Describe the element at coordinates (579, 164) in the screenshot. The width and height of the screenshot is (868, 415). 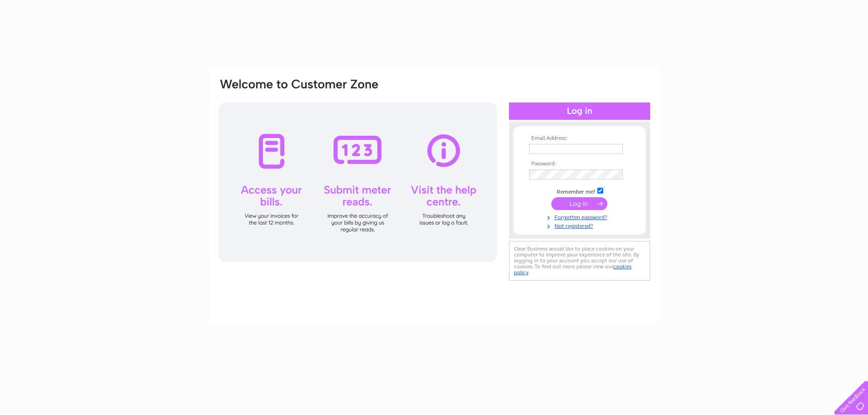
I see `th: Password:` at that location.